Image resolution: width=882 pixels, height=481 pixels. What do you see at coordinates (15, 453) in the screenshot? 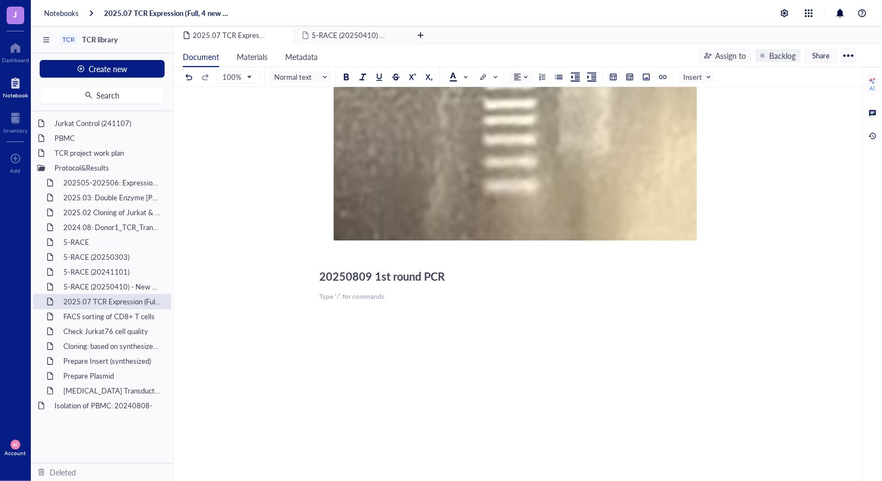
I see `div: Account` at bounding box center [15, 453].